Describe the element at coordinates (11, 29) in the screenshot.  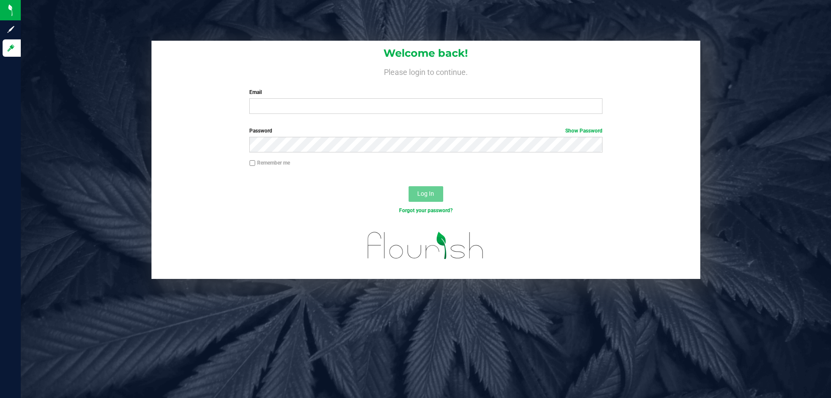
I see `inline-svg: Sign up` at that location.